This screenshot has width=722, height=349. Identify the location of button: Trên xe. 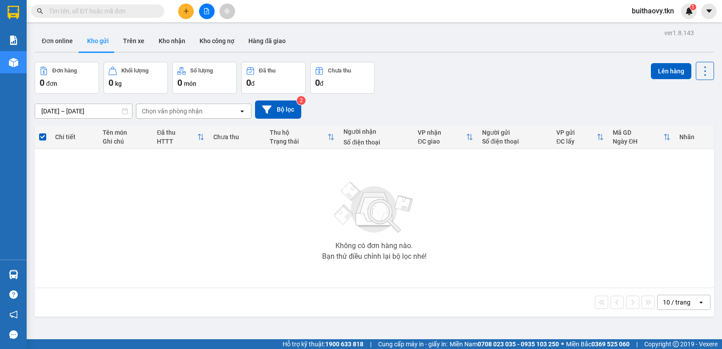
(134, 41).